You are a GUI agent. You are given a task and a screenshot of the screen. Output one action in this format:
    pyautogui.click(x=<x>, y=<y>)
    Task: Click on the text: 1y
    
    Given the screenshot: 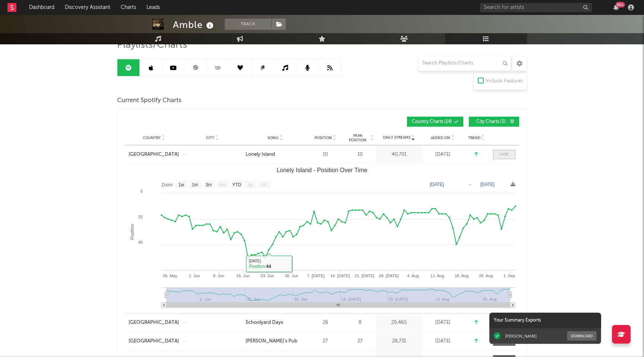 What is the action you would take?
    pyautogui.click(x=250, y=184)
    